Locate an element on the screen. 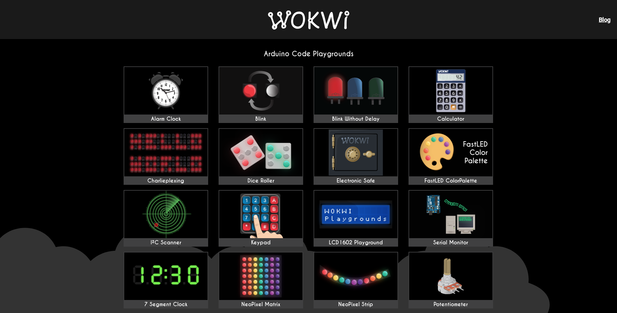  div: NeoPixel Strip is located at coordinates (356, 305).